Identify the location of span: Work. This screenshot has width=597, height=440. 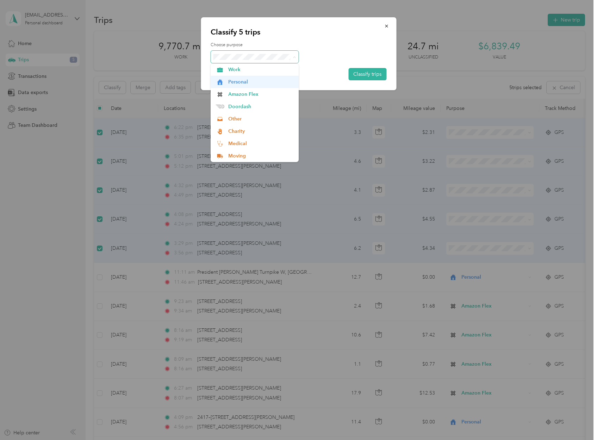
(261, 69).